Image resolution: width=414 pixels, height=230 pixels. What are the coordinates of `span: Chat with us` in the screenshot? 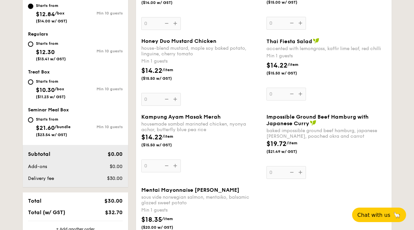 It's located at (374, 215).